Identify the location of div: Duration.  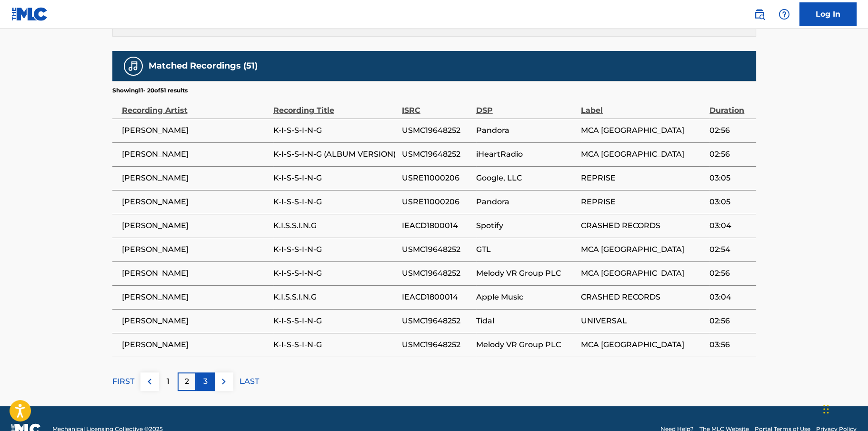
(729, 105).